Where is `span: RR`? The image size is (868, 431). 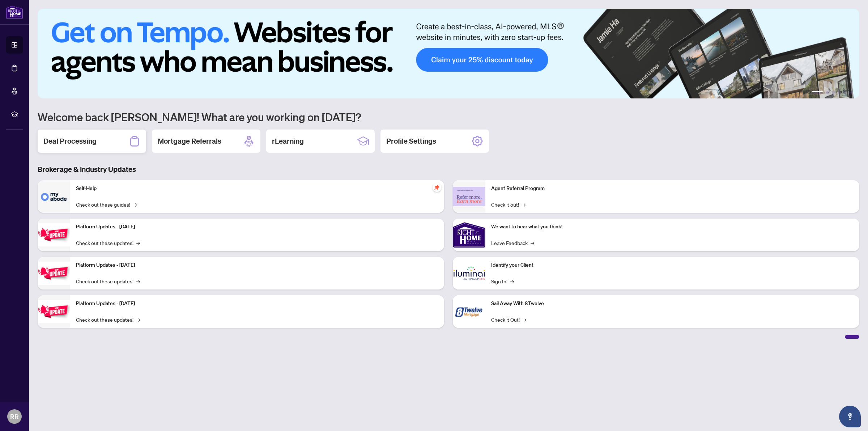 span: RR is located at coordinates (15, 416).